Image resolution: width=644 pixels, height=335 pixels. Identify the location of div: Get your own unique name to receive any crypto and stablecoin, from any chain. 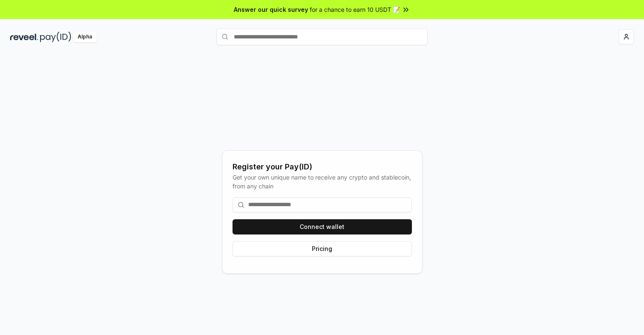
(322, 182).